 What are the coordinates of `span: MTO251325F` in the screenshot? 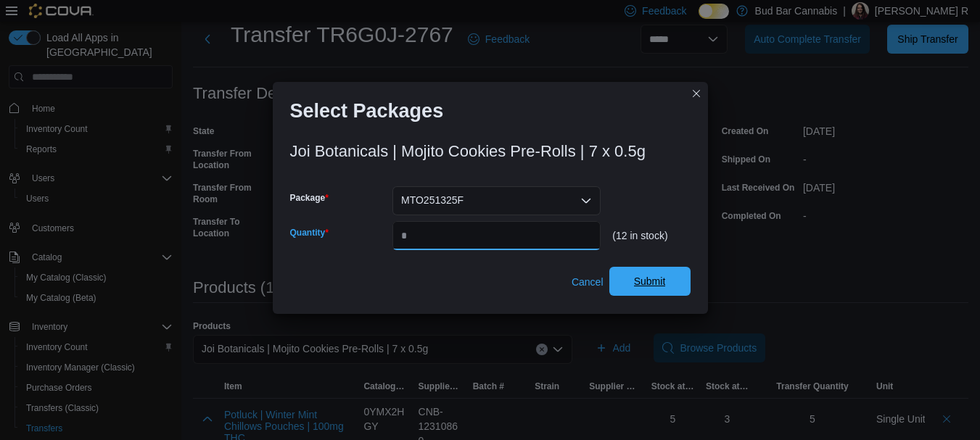 It's located at (432, 201).